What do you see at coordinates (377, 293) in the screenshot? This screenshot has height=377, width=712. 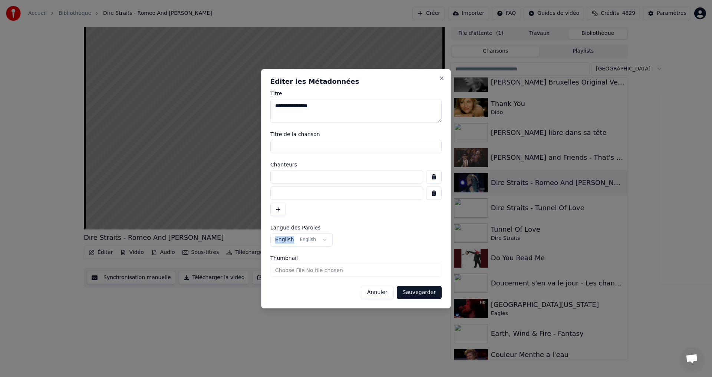 I see `button: Annuler` at bounding box center [377, 293].